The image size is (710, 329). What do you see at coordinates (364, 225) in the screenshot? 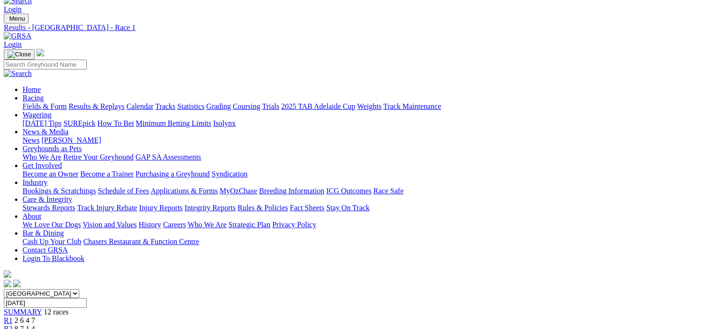
I see `div: About` at bounding box center [364, 225].